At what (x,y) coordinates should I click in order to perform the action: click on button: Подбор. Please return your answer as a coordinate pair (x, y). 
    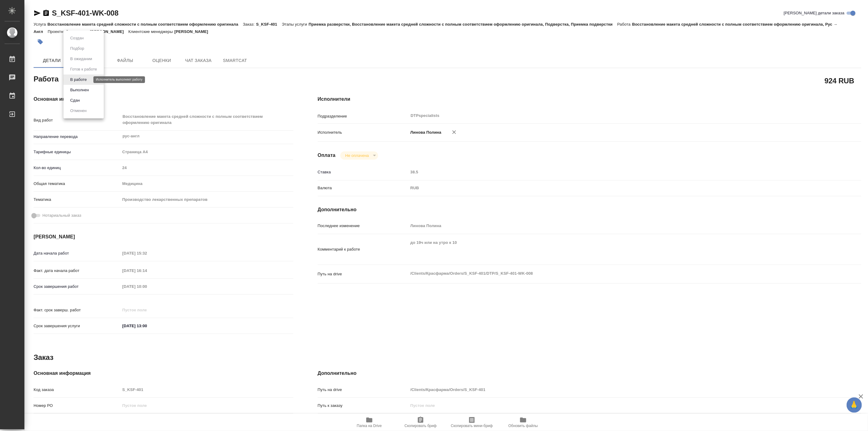
    Looking at the image, I should click on (78, 48).